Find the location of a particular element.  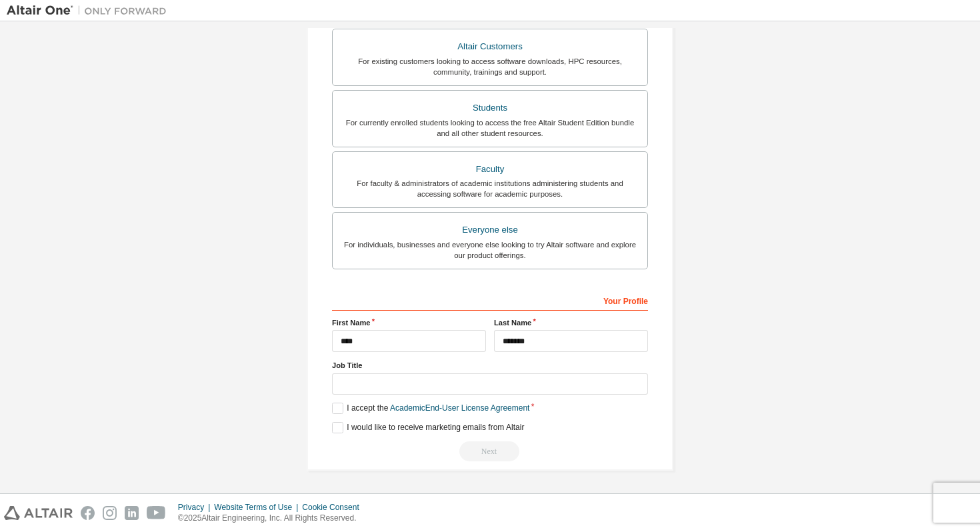

div: Faculty is located at coordinates (490, 170).